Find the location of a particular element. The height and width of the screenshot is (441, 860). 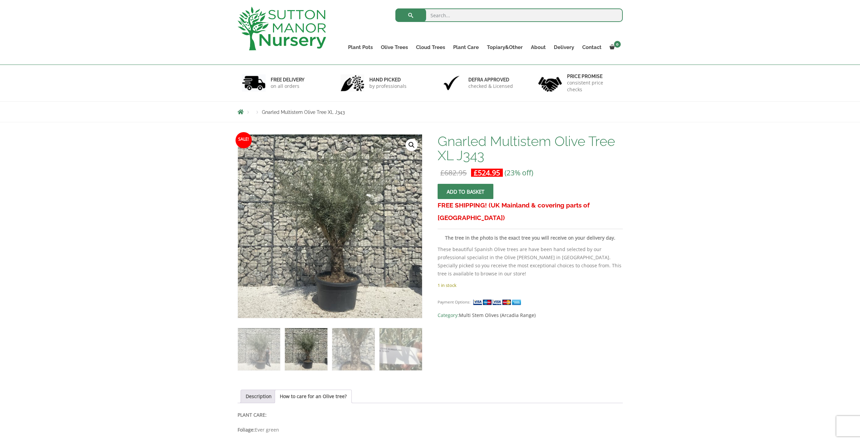

a: Olive Trees is located at coordinates (394, 47).